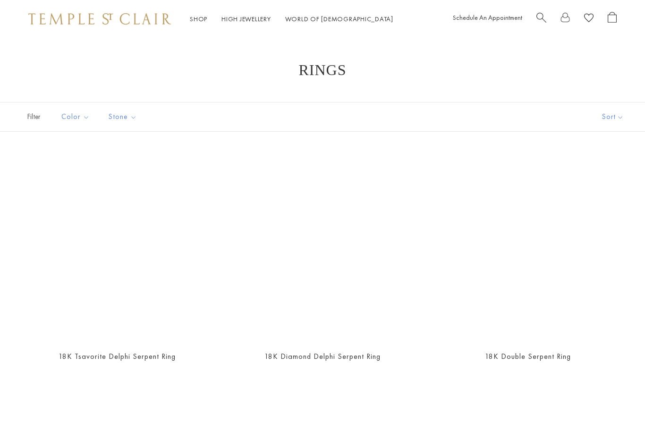  Describe the element at coordinates (589, 19) in the screenshot. I see `a: View Wishlist` at that location.